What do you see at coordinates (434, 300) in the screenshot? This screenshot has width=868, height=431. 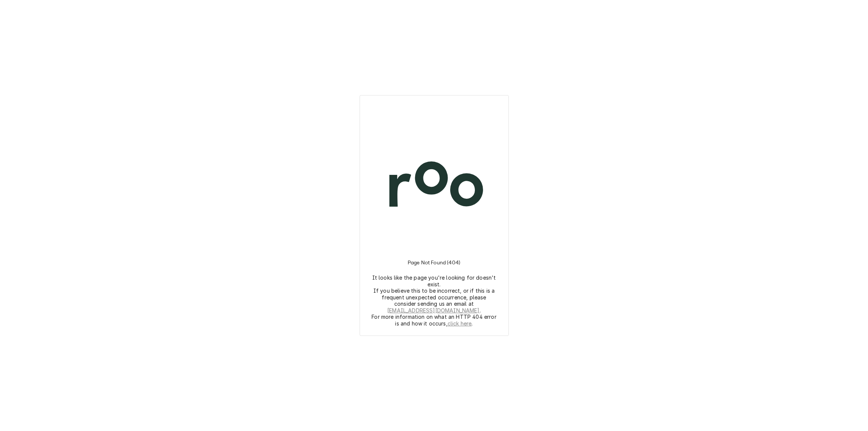 I see `p: If you believe this to be incorrect, or if this is a frequent unexpected occurrence, please consi...` at bounding box center [434, 300].